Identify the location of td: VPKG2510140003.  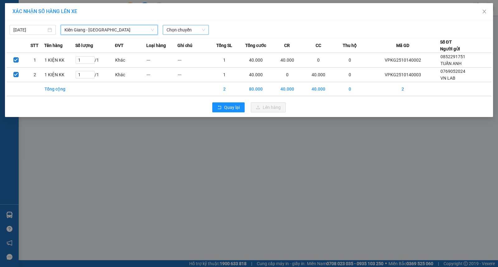
(403, 75).